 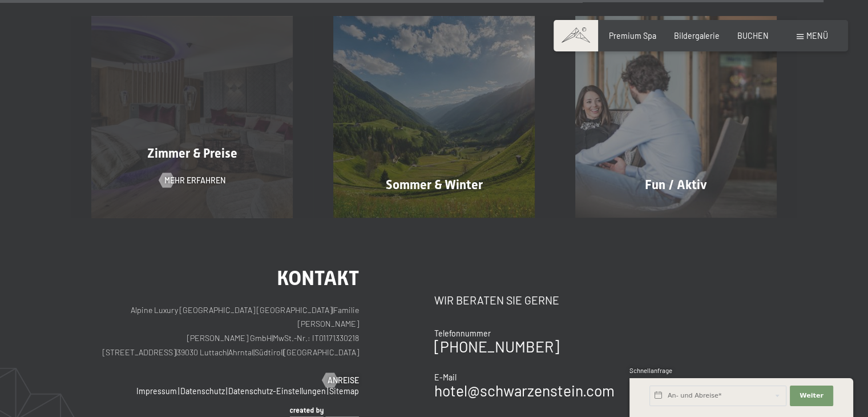 What do you see at coordinates (650, 370) in the screenshot?
I see `span: Schnellanfrage` at bounding box center [650, 370].